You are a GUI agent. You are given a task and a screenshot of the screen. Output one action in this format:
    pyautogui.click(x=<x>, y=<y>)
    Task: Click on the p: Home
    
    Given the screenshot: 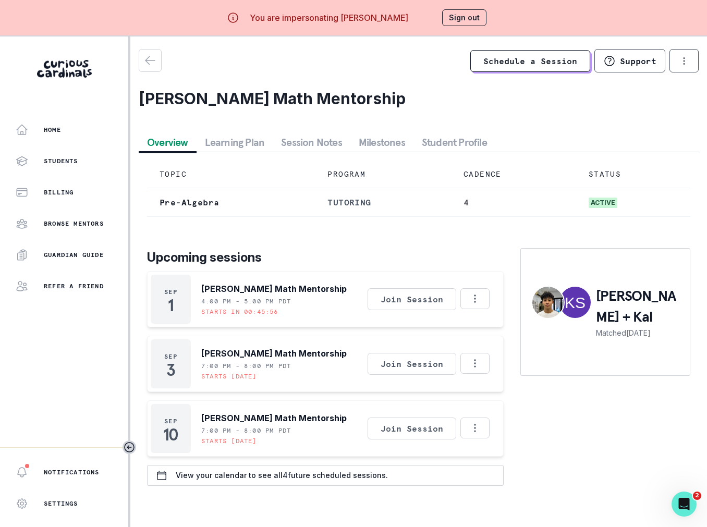 What is the action you would take?
    pyautogui.click(x=52, y=130)
    